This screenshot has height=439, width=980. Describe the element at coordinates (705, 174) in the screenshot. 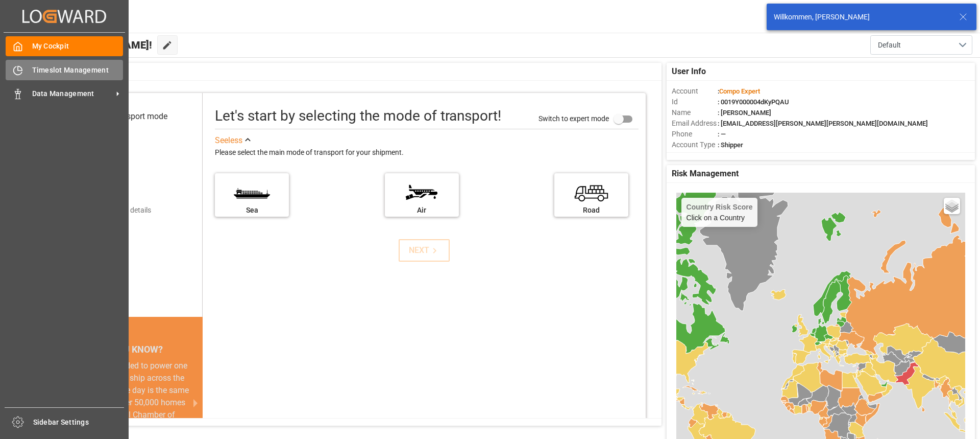

I see `span: Risk Management` at that location.